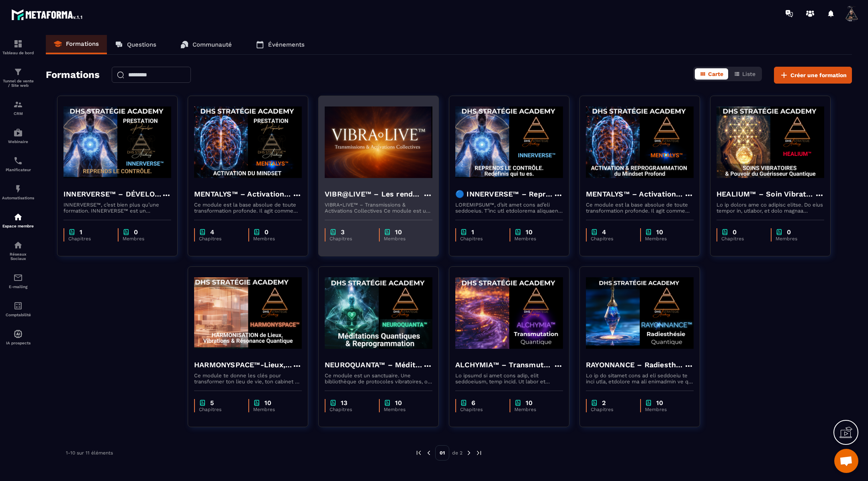  Describe the element at coordinates (286, 45) in the screenshot. I see `p: Événements` at that location.